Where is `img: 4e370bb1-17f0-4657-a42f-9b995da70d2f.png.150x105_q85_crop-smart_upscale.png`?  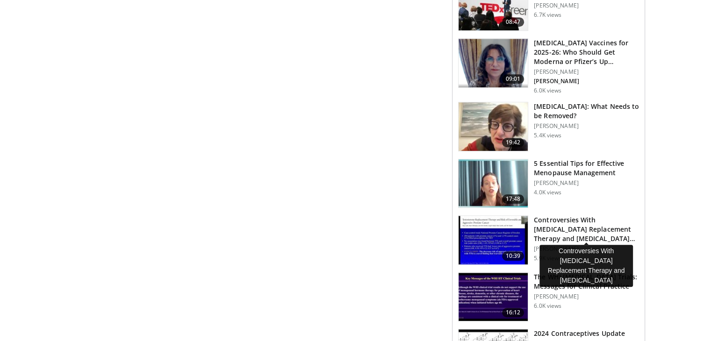
img: 4e370bb1-17f0-4657-a42f-9b995da70d2f.png.150x105_q85_crop-smart_upscale.png is located at coordinates (493, 63).